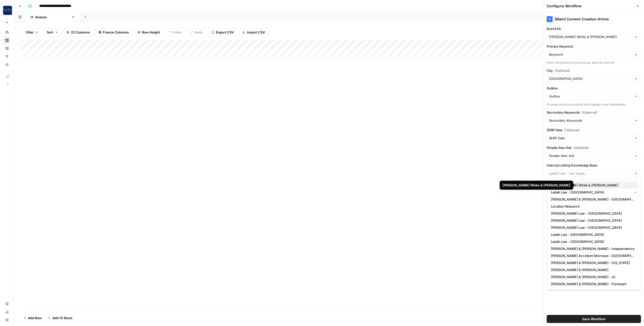 The height and width of the screenshot is (326, 644). What do you see at coordinates (114, 32) in the screenshot?
I see `button: Freeze Columns` at bounding box center [114, 32].